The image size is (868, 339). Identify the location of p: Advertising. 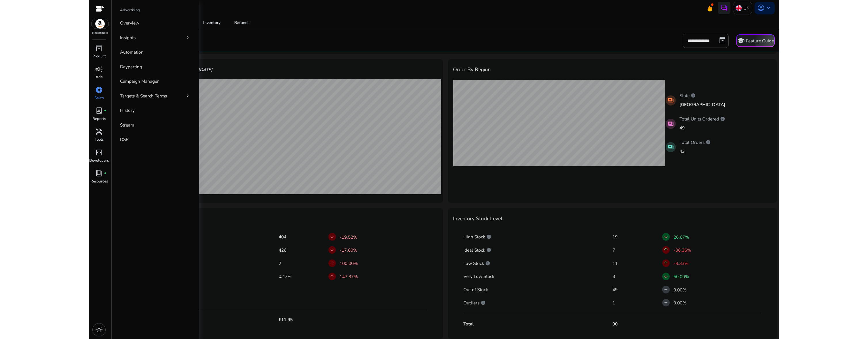
(130, 11).